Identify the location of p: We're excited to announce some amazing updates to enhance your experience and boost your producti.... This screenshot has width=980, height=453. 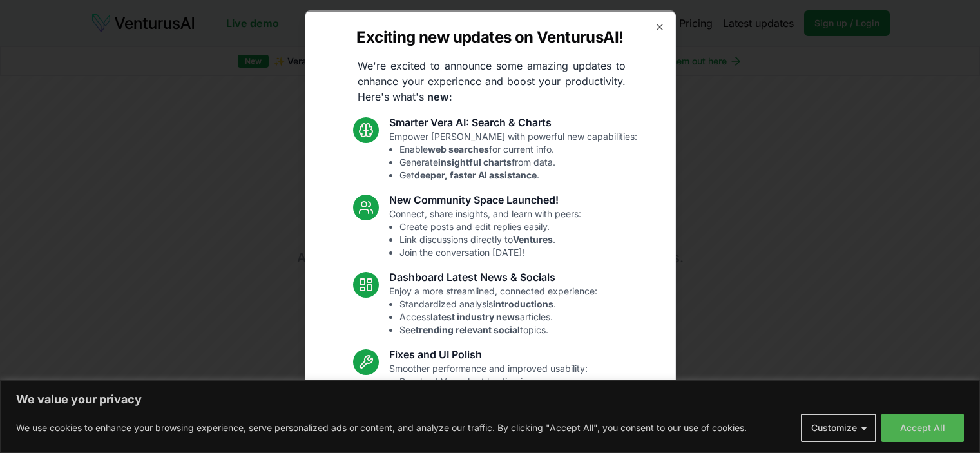
(492, 81).